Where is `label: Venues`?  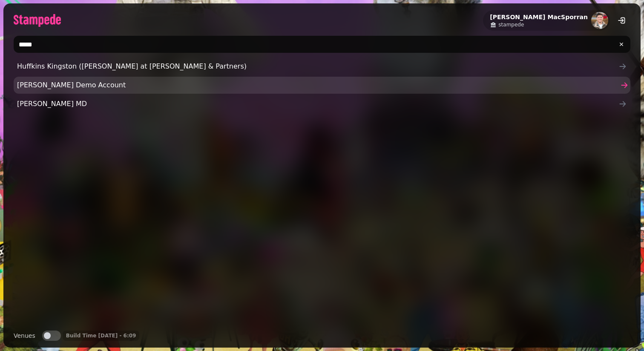 label: Venues is located at coordinates (24, 336).